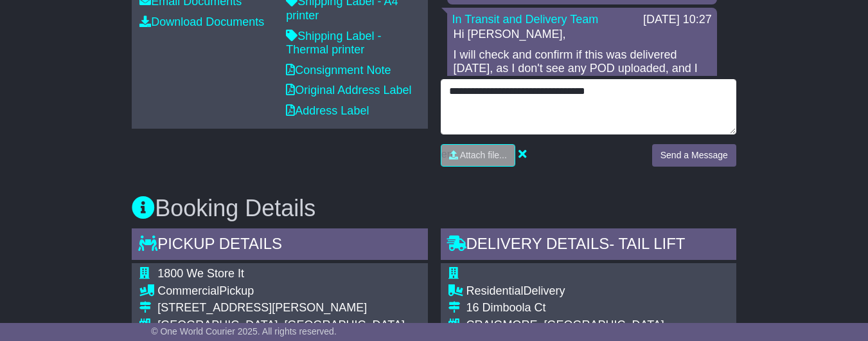 This screenshot has width=868, height=341. What do you see at coordinates (647, 243) in the screenshot?
I see `span: - Tail Lift` at bounding box center [647, 243].